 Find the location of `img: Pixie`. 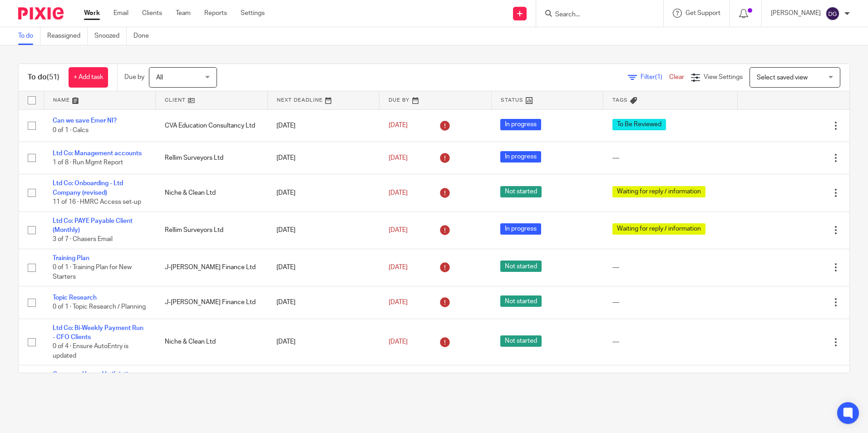

img: Pixie is located at coordinates (41, 13).